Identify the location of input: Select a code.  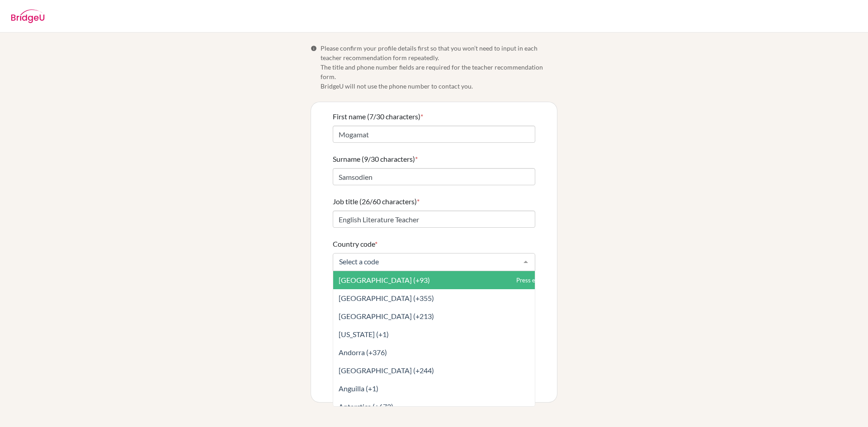
(427, 262).